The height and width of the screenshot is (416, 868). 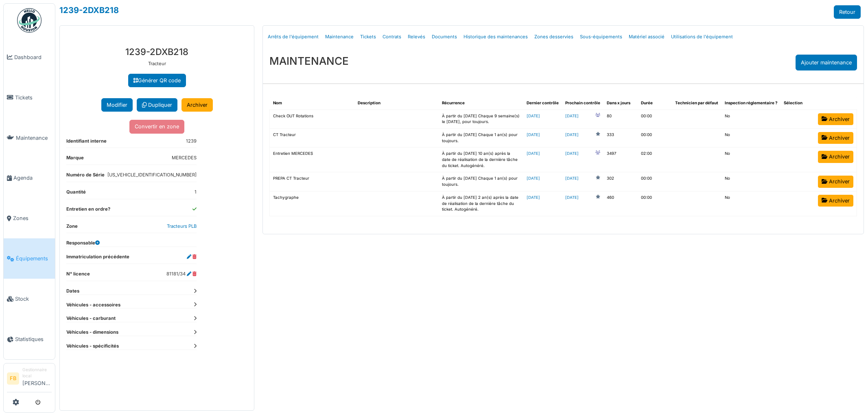 What do you see at coordinates (75, 159) in the screenshot?
I see `dt: Marque` at bounding box center [75, 159].